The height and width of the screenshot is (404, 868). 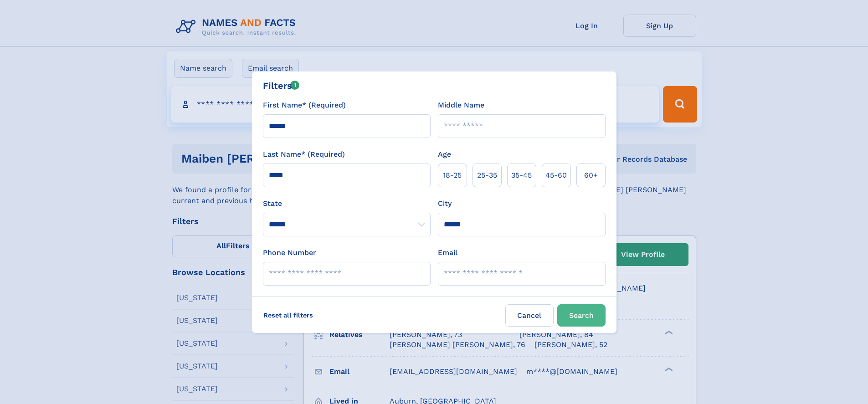 I want to click on label: Middle Name, so click(x=461, y=105).